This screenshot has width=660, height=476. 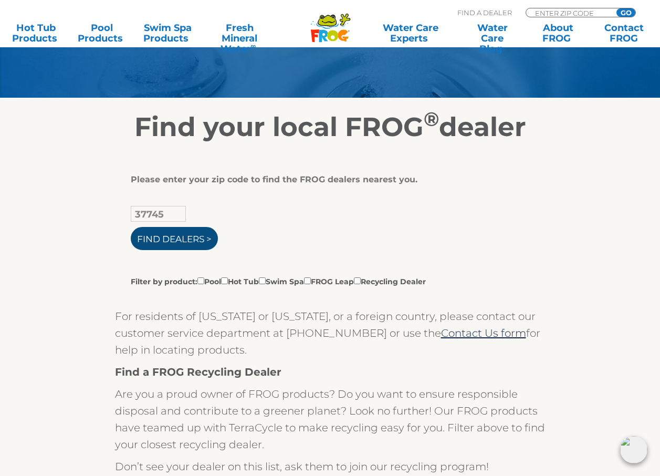 I want to click on img: openIcon, so click(x=634, y=450).